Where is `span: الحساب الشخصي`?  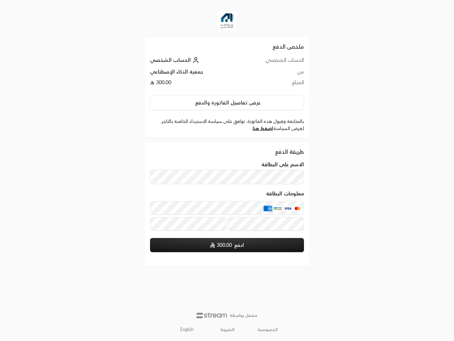 span: الحساب الشخصي is located at coordinates (170, 60).